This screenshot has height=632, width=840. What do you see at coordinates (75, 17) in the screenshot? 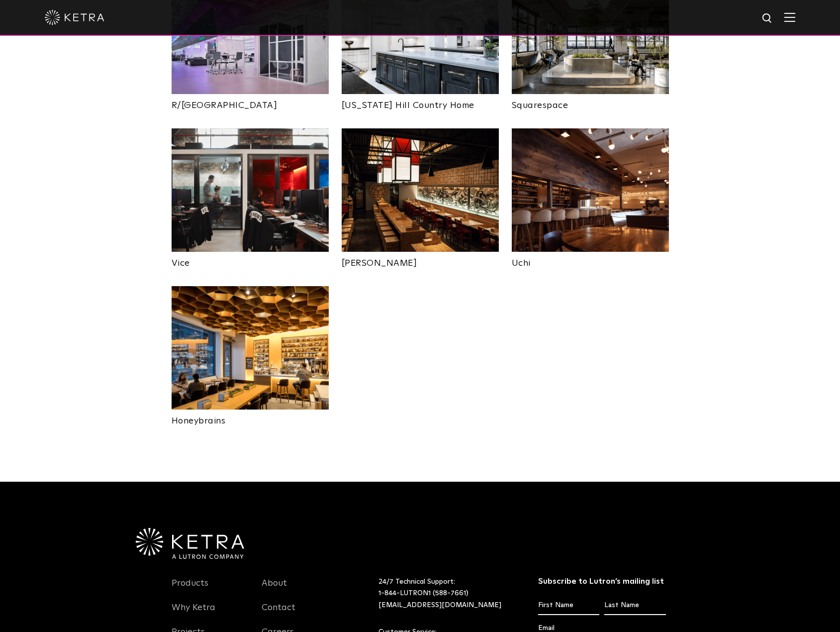
I see `img: ketra-logo-2019-white` at bounding box center [75, 17].